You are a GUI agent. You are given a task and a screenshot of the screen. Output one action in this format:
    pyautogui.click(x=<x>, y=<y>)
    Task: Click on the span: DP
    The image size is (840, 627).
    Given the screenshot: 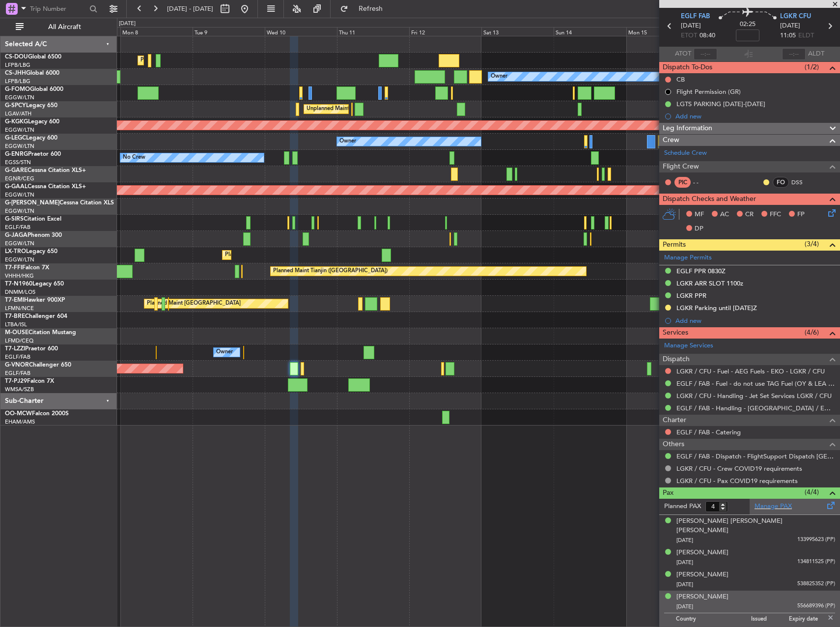 What is the action you would take?
    pyautogui.click(x=699, y=229)
    